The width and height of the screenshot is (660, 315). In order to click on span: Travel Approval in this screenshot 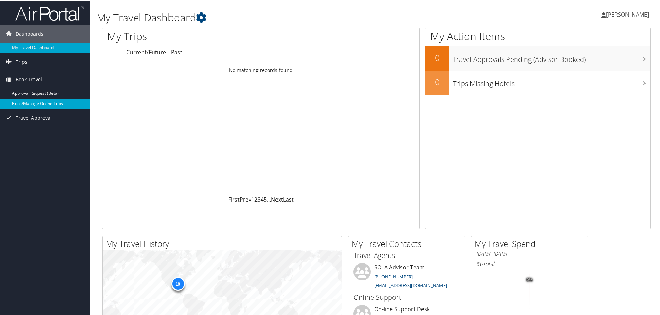, I will do `click(33, 117)`.